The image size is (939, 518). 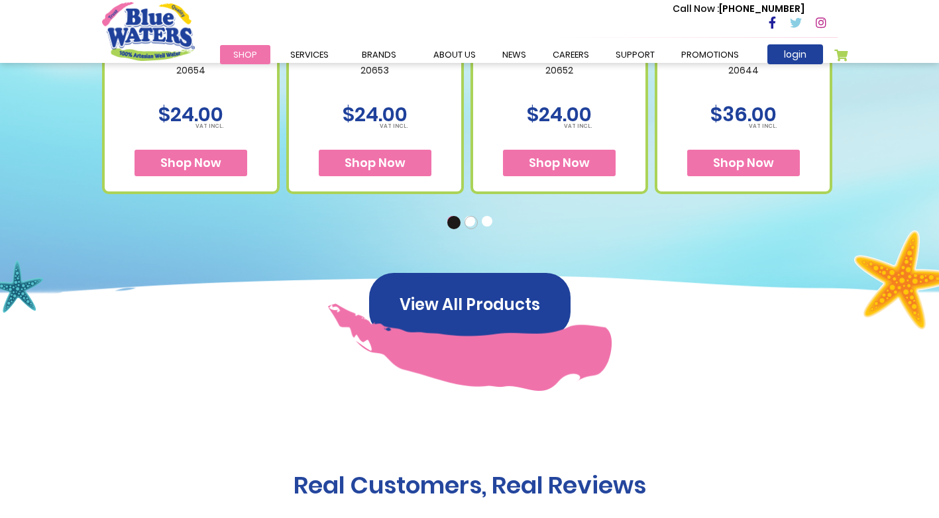 I want to click on button: 3 of 3, so click(x=489, y=223).